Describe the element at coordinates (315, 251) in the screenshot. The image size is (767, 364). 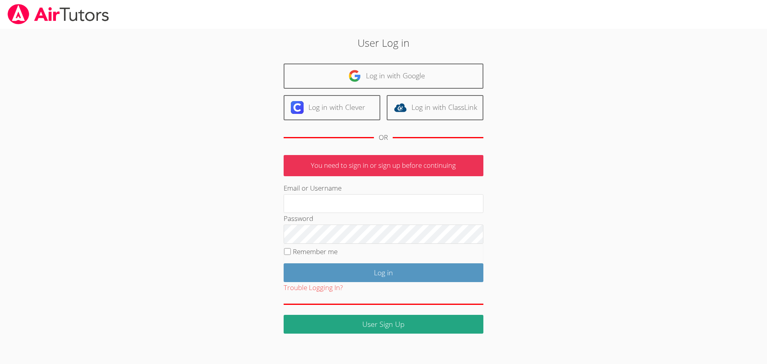
I see `label: Remember me` at that location.